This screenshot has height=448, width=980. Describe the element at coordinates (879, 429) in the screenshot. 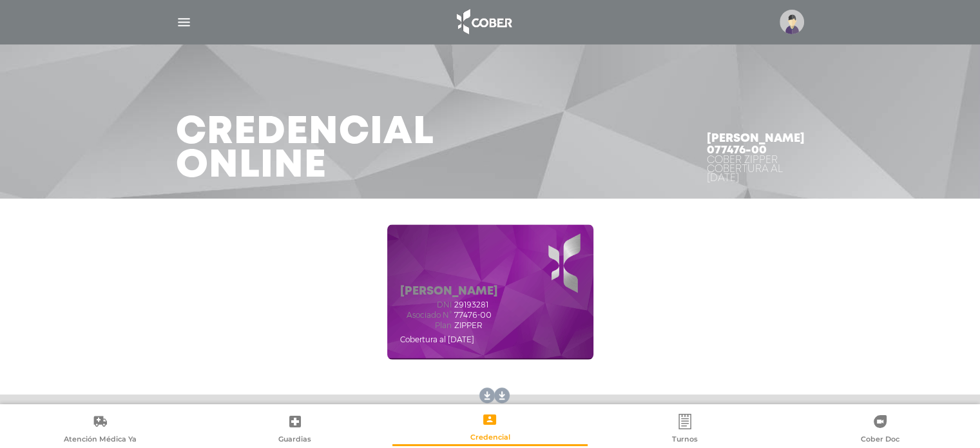

I see `a: Cober Doc` at that location.